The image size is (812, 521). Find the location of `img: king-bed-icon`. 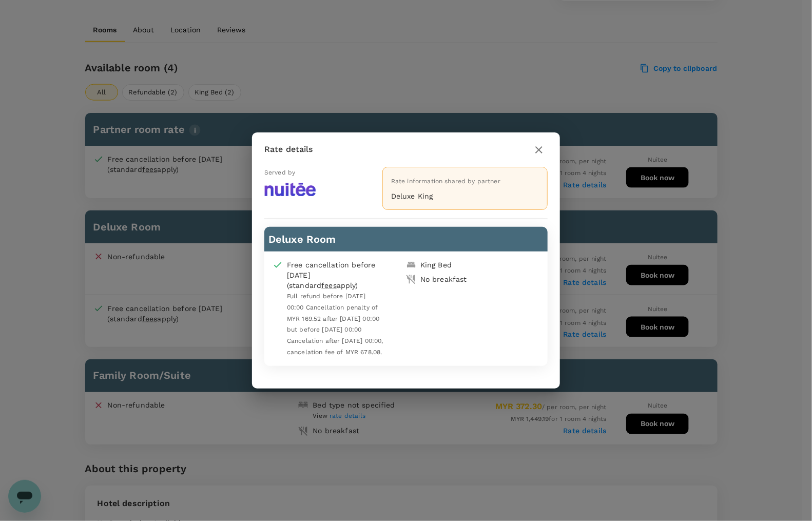

img: king-bed-icon is located at coordinates (411, 265).